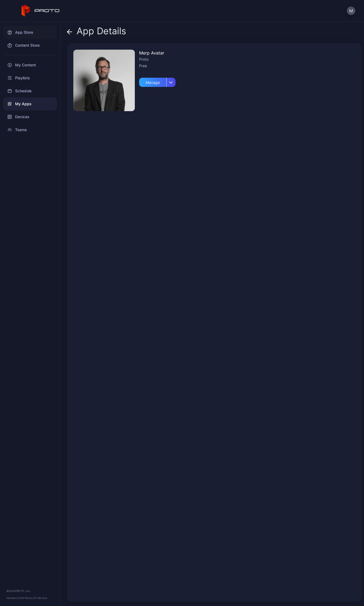  I want to click on a: App Store, so click(30, 32).